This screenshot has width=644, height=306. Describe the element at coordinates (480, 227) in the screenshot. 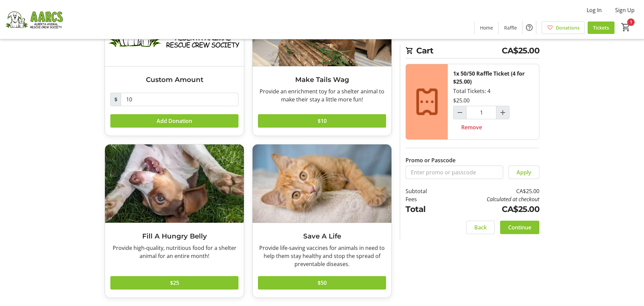

I see `button: Back` at that location.